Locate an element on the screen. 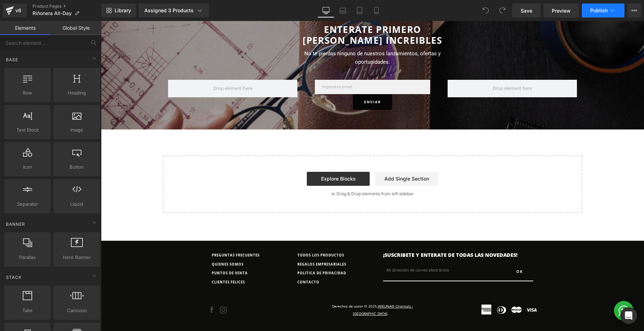  span: Tabs is located at coordinates (27, 310).